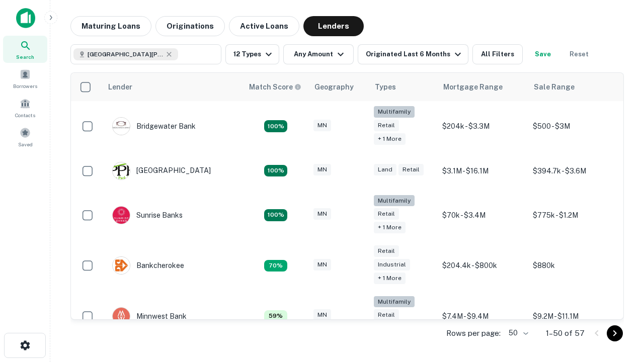 This screenshot has height=362, width=644. Describe the element at coordinates (252, 54) in the screenshot. I see `button: 12 Types` at that location.